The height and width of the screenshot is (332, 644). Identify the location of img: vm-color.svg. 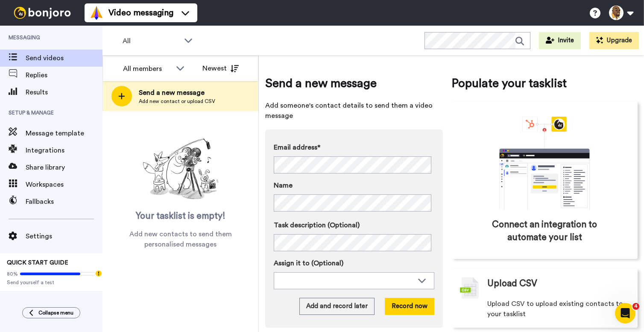
(96, 13).